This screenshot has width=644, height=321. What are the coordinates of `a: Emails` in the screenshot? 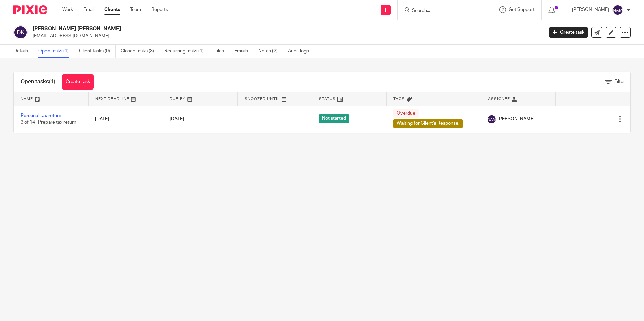 It's located at (244, 51).